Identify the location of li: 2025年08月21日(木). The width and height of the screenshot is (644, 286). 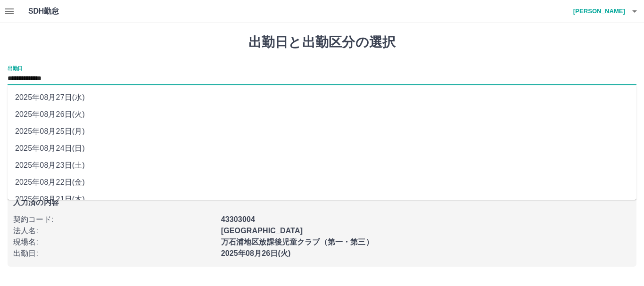
(322, 199).